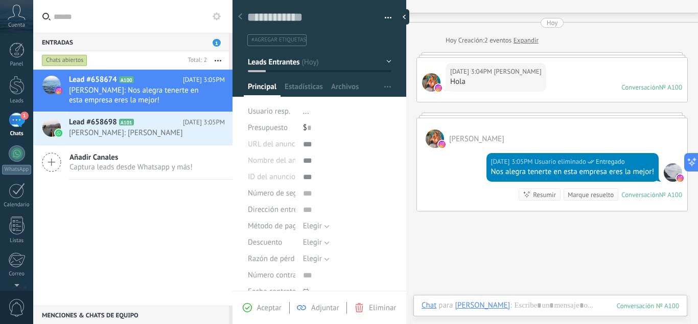 This screenshot has height=324, width=698. I want to click on div: URL del anuncio de TikTok, so click(271, 144).